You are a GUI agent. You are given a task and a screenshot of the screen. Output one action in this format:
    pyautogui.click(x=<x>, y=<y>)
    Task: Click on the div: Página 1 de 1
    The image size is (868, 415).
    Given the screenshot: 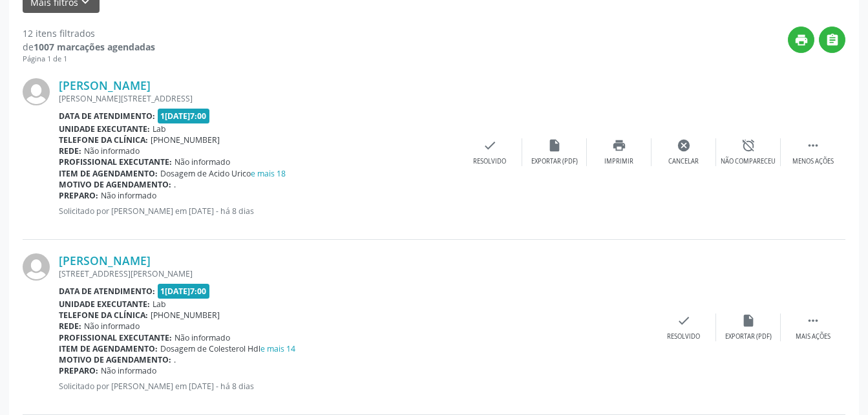 What is the action you would take?
    pyautogui.click(x=88, y=59)
    